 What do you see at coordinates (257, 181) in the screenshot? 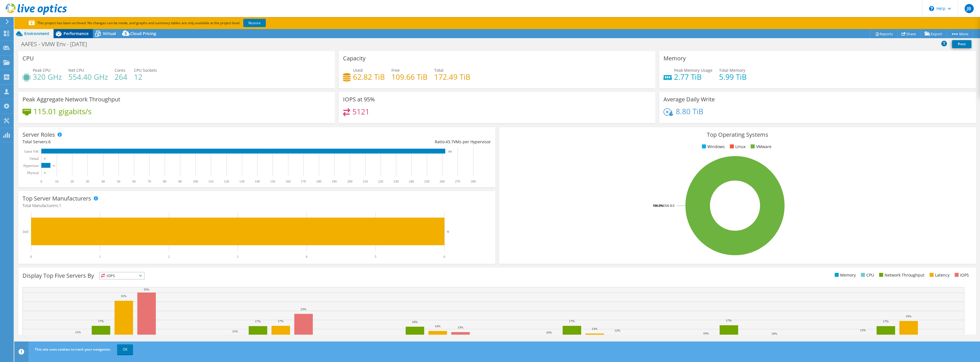
I see `text: 140` at bounding box center [257, 181].